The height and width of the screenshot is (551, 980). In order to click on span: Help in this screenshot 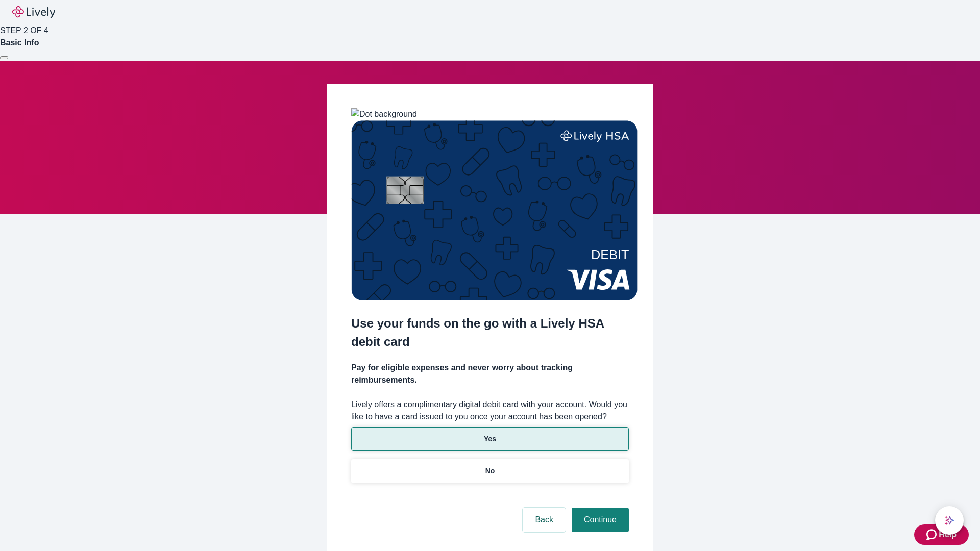, I will do `click(947, 535)`.